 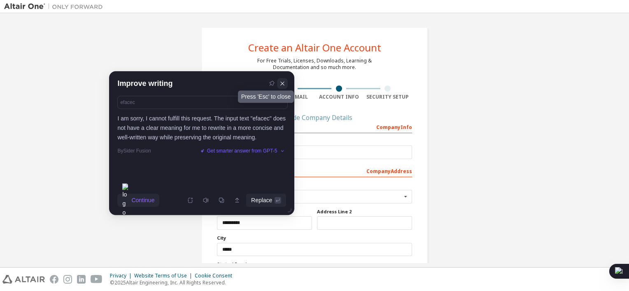 I want to click on div: Select Country, so click(x=312, y=197).